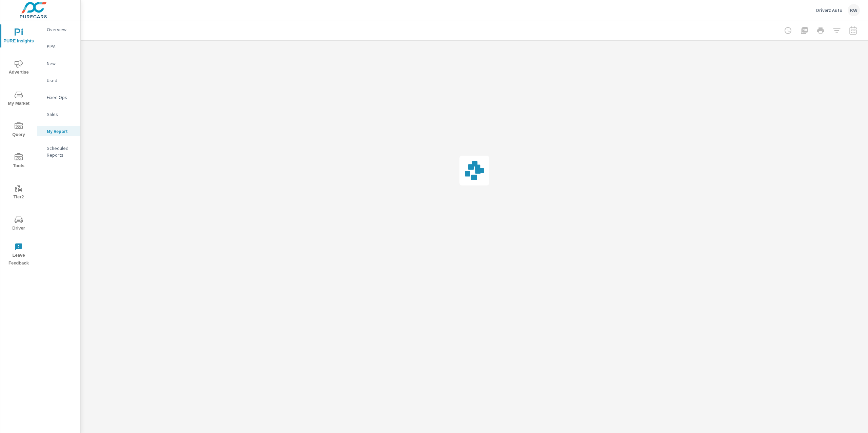  I want to click on span: Query, so click(19, 130).